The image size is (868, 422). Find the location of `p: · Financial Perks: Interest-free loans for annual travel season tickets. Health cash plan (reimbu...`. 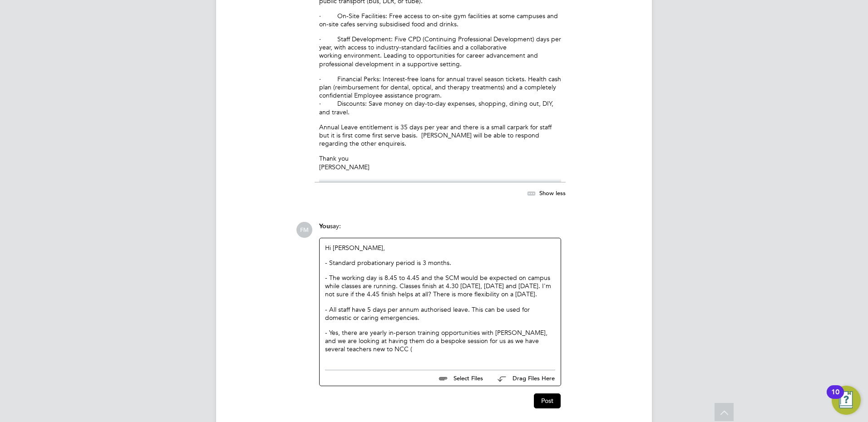

p: · Financial Perks: Interest-free loans for annual travel season tickets. Health cash plan (reimbu... is located at coordinates (440, 95).